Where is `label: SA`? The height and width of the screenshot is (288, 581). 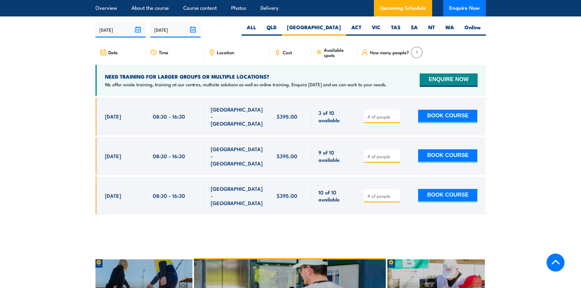 label: SA is located at coordinates (414, 30).